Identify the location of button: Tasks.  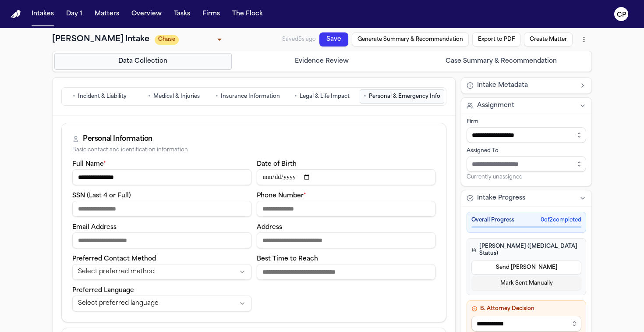
(182, 14).